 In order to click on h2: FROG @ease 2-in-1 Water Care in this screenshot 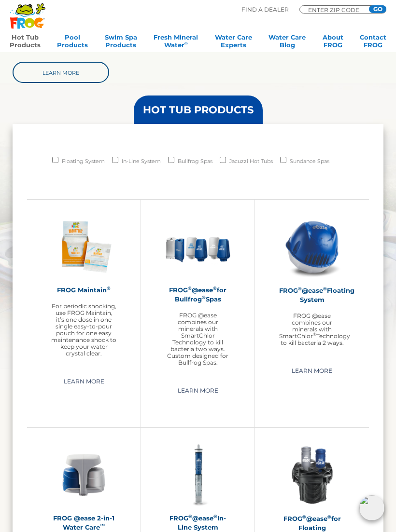, I will do `click(83, 523)`.